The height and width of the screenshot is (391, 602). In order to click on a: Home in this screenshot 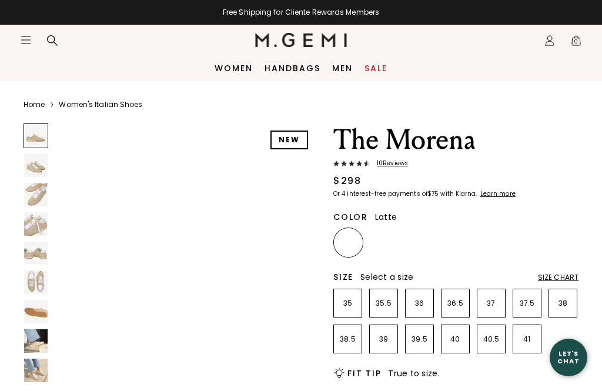, I will do `click(34, 105)`.